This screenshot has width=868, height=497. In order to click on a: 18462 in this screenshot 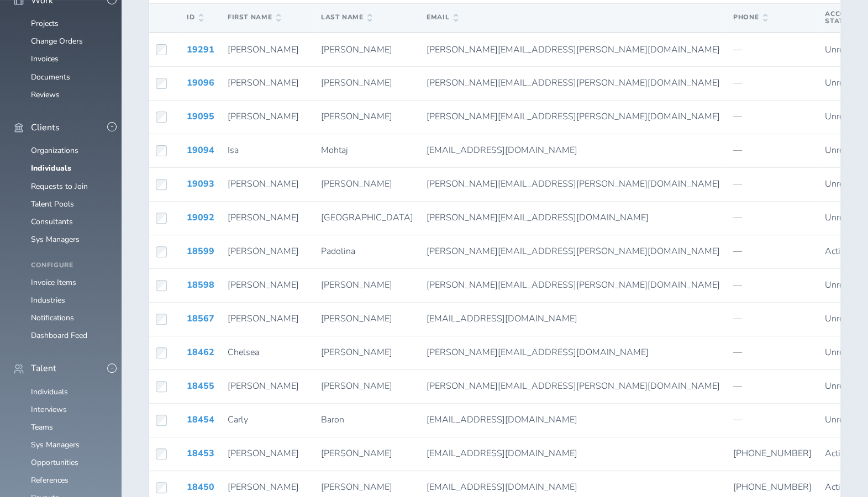, I will do `click(201, 352)`.